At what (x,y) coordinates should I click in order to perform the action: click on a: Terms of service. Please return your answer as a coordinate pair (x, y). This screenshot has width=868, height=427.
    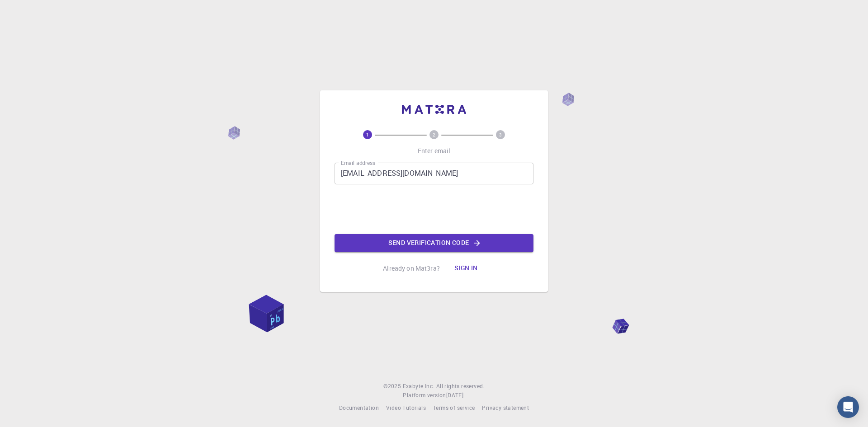
    Looking at the image, I should click on (454, 408).